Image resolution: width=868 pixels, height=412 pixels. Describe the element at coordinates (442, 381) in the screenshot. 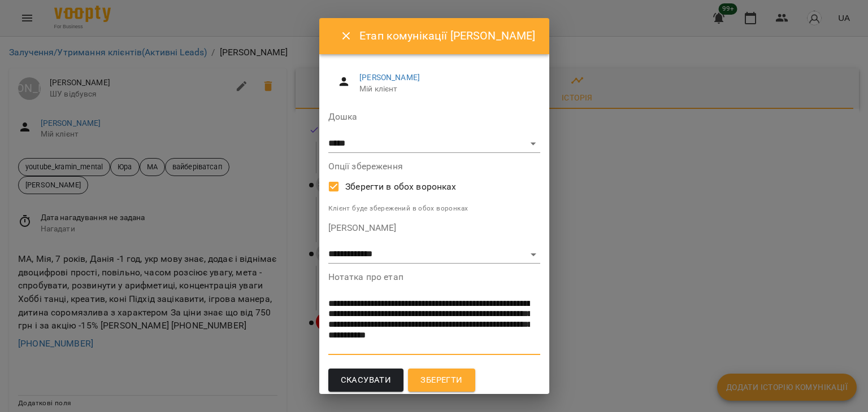

I see `span: Зберегти` at that location.